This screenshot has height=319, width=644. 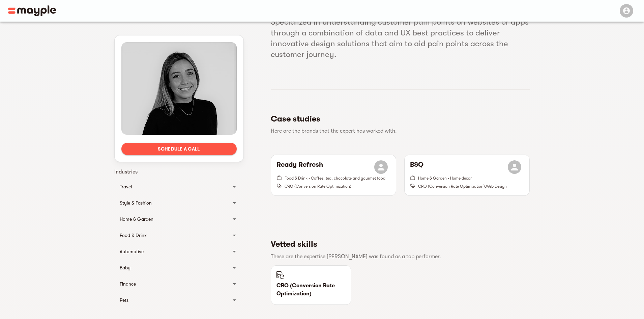 What do you see at coordinates (179, 172) in the screenshot?
I see `p: Industries` at bounding box center [179, 172].